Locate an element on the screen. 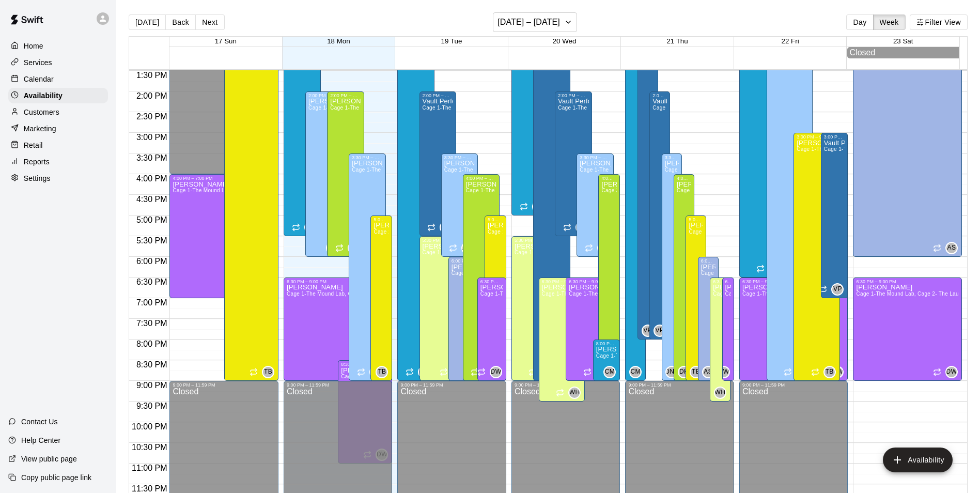 The height and width of the screenshot is (493, 980). span: AS is located at coordinates (952, 248).